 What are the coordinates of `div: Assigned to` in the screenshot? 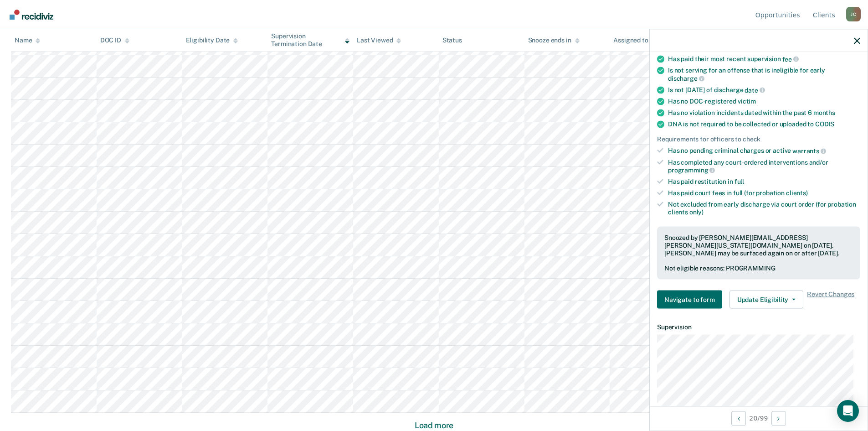 It's located at (635, 40).